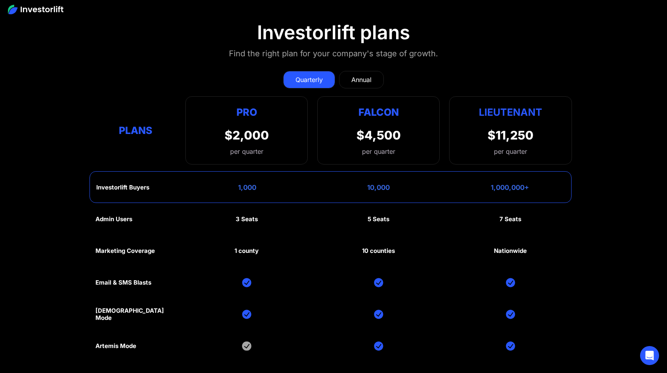  Describe the element at coordinates (334, 54) in the screenshot. I see `div: Find the right plan for your company's stage of growth.` at that location.